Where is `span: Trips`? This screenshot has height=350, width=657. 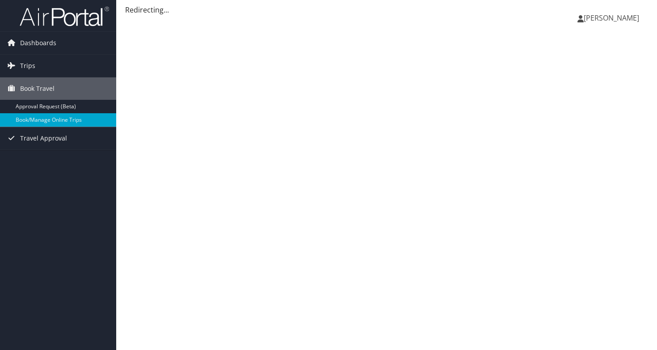 span: Trips is located at coordinates (28, 66).